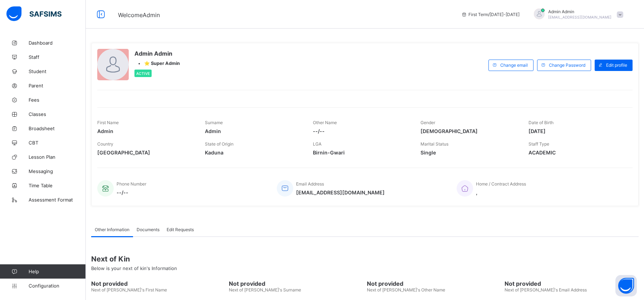 This screenshot has height=300, width=644. I want to click on span: Fees, so click(57, 100).